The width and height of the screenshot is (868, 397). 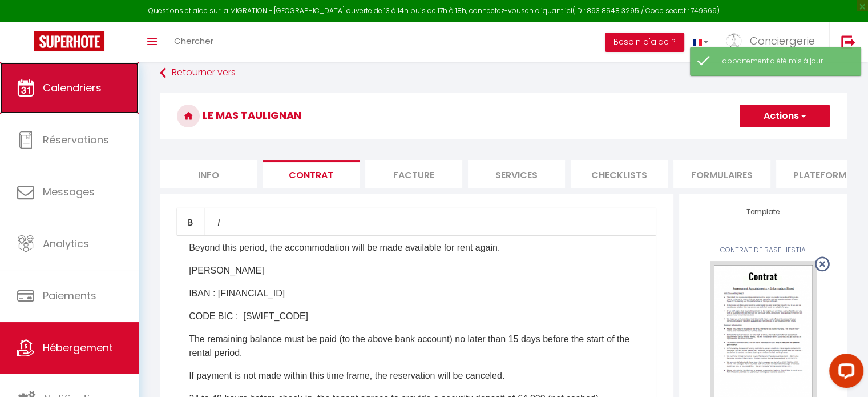 I want to click on a: Italic, so click(x=219, y=221).